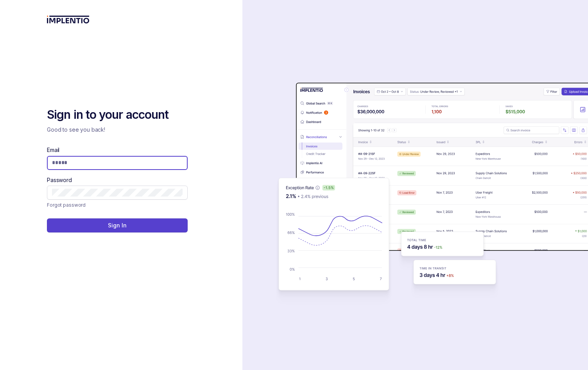 This screenshot has height=370, width=588. Describe the element at coordinates (117, 115) in the screenshot. I see `h2: Sign in to your account` at that location.